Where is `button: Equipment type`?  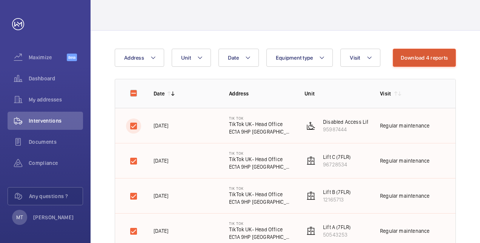
button: Equipment type is located at coordinates (299, 58).